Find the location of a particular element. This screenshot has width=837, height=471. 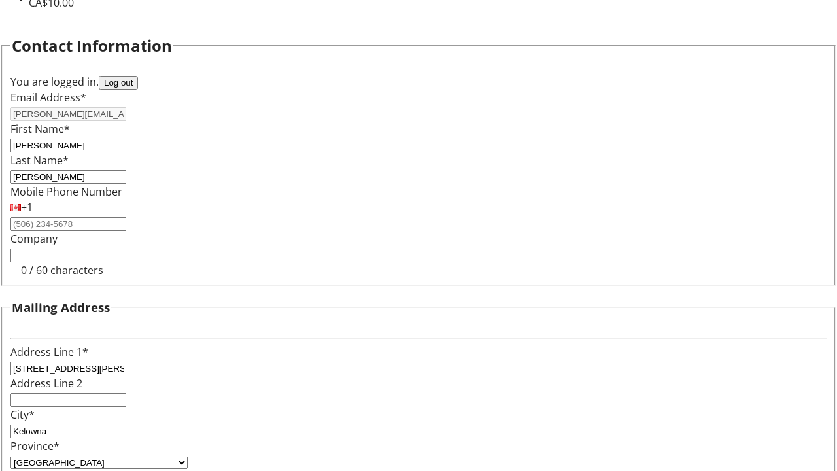

label: Province* is located at coordinates (35, 446).